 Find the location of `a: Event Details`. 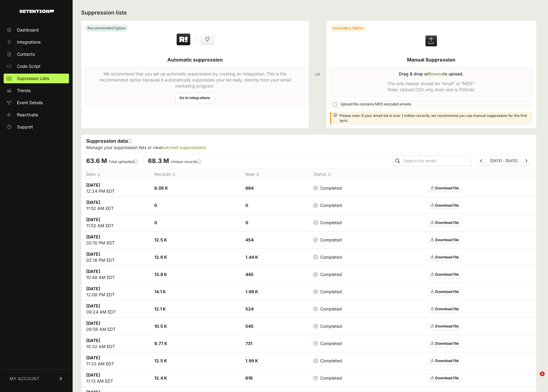

a: Event Details is located at coordinates (36, 103).